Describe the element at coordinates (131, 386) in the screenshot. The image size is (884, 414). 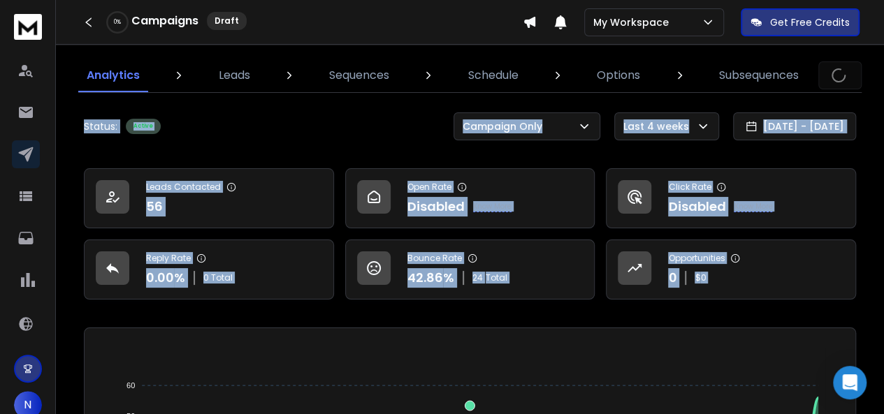
I see `tspan: 60` at that location.